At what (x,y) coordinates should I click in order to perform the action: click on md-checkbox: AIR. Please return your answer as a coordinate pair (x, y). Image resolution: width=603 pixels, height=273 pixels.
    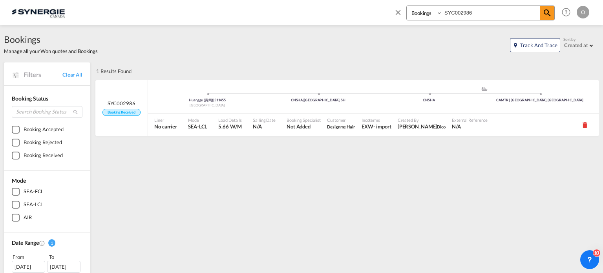
    Looking at the image, I should click on (47, 218).